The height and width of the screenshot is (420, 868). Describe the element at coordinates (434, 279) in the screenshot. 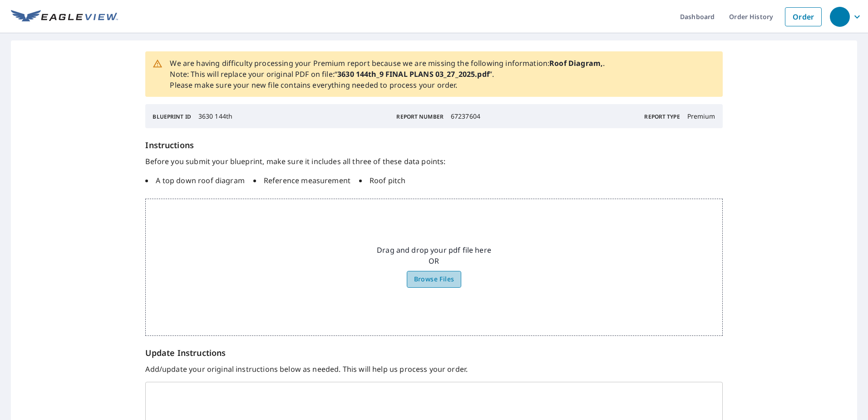

I see `label: Browse Files` at that location.